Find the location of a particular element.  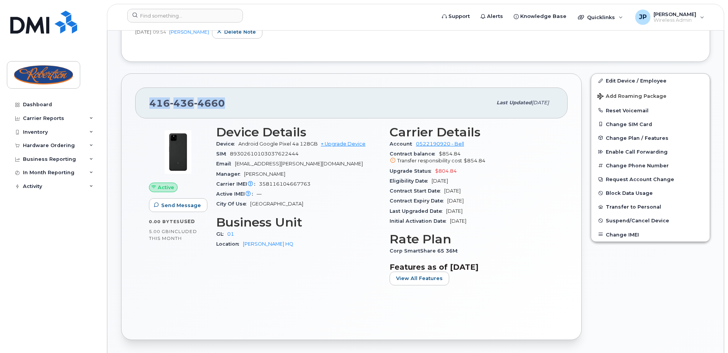

button: Reset Voicemail is located at coordinates (650, 110).